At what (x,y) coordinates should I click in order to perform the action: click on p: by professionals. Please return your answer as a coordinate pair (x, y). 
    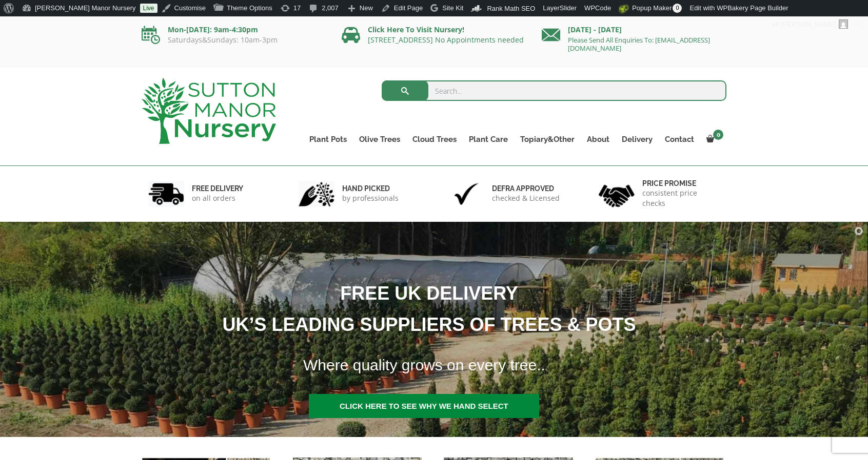
    Looking at the image, I should click on (370, 198).